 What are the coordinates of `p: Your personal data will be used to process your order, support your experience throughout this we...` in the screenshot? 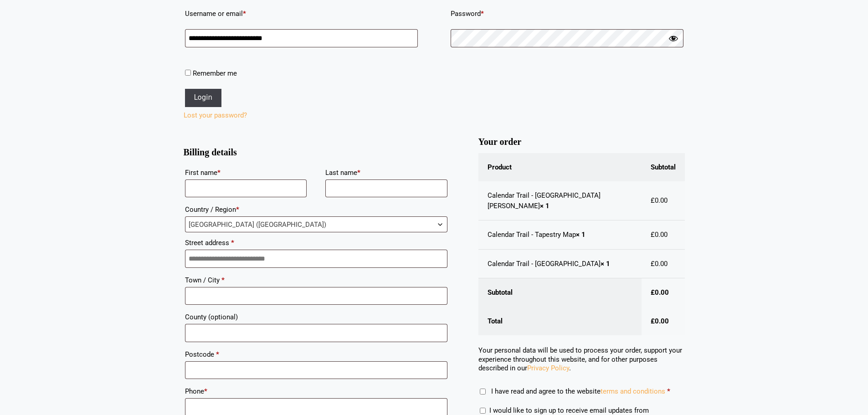 It's located at (581, 360).